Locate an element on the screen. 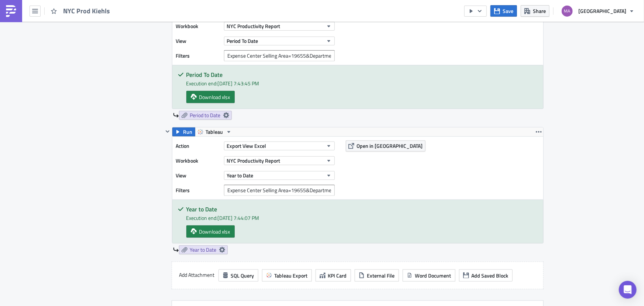 Image resolution: width=644 pixels, height=306 pixels. span: Word Document is located at coordinates (433, 275).